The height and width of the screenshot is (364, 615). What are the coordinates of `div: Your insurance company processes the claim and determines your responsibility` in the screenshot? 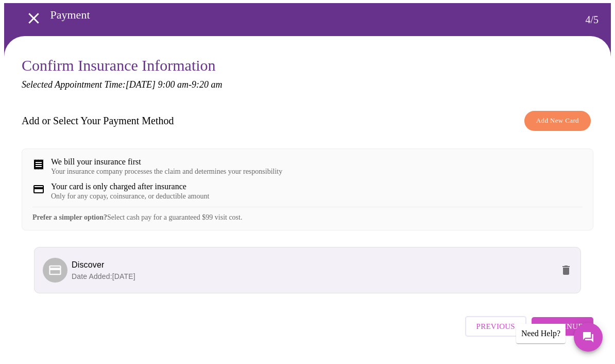 It's located at (166, 172).